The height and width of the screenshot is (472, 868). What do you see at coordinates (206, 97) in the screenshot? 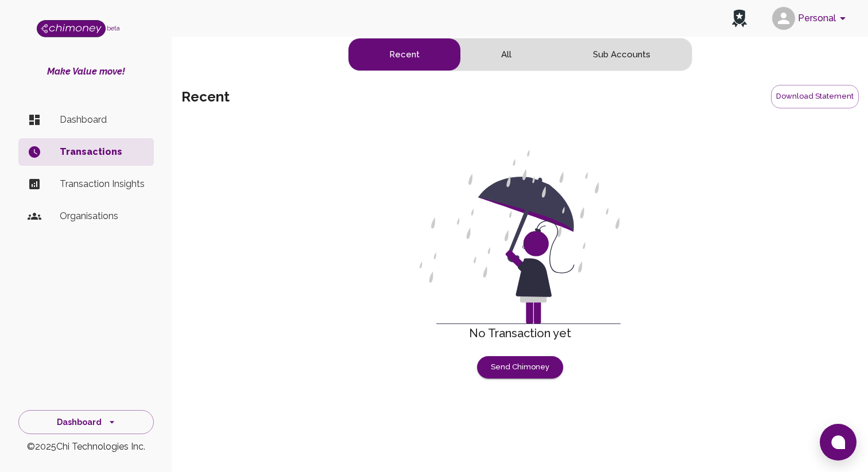
I see `h5: recent` at bounding box center [206, 97].